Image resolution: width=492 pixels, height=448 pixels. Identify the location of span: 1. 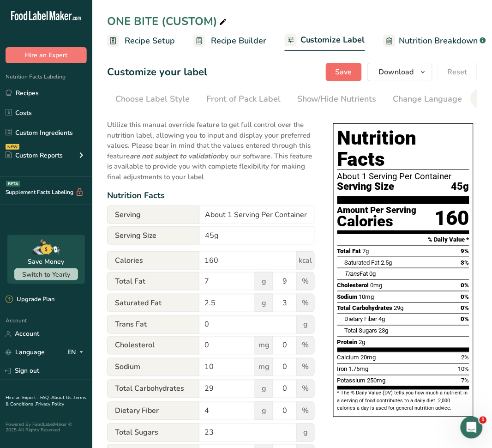
(483, 420).